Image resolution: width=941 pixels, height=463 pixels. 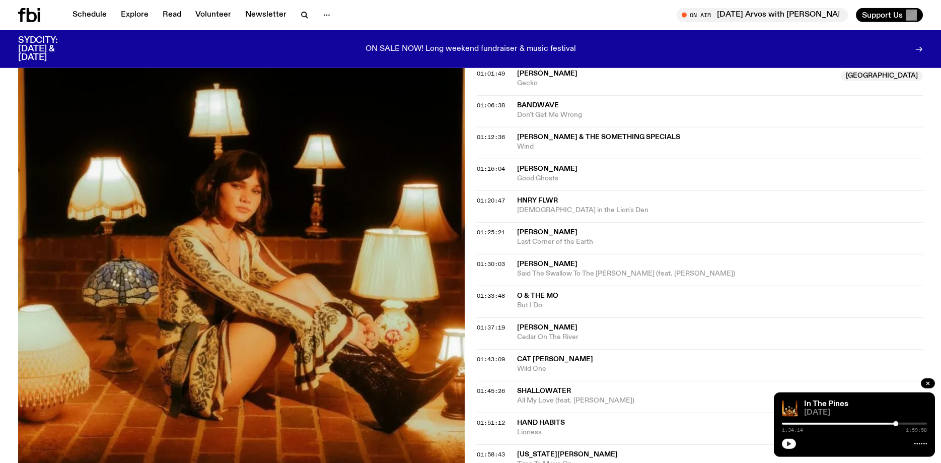 I want to click on span: Lioness, so click(x=720, y=432).